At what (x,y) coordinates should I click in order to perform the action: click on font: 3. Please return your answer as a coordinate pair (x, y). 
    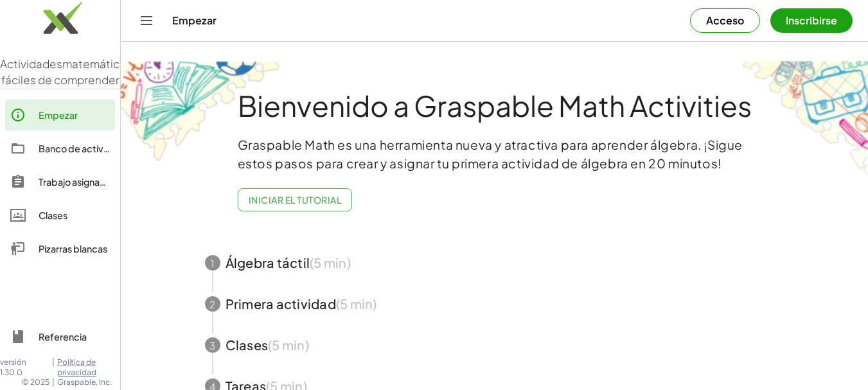
    Looking at the image, I should click on (212, 345).